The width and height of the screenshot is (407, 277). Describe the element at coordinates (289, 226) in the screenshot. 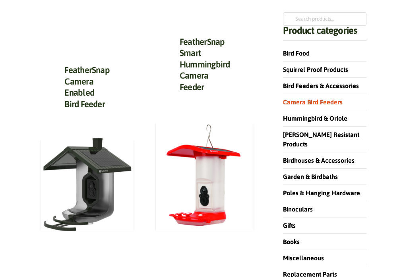

I see `a: Gifts` at that location.